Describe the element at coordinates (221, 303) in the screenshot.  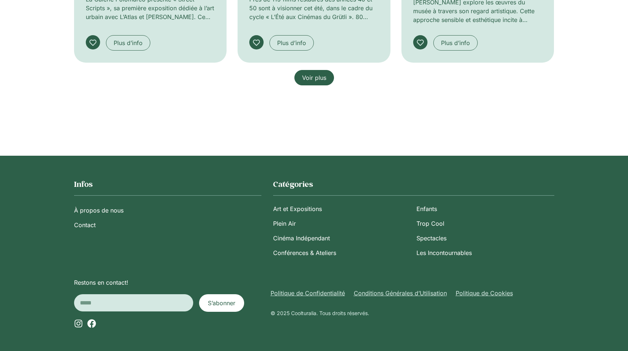
I see `button: S’abonner` at that location.